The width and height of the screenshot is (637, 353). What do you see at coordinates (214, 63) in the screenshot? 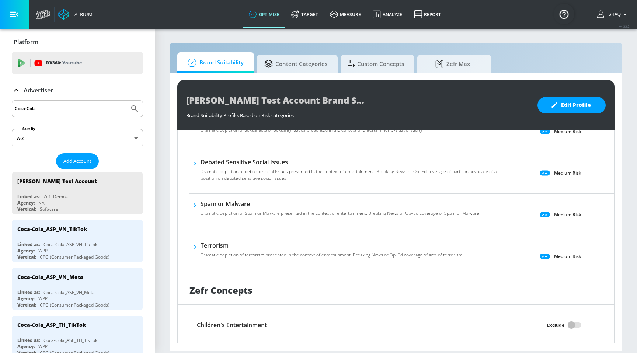
I see `span: Brand Suitability` at bounding box center [214, 63].